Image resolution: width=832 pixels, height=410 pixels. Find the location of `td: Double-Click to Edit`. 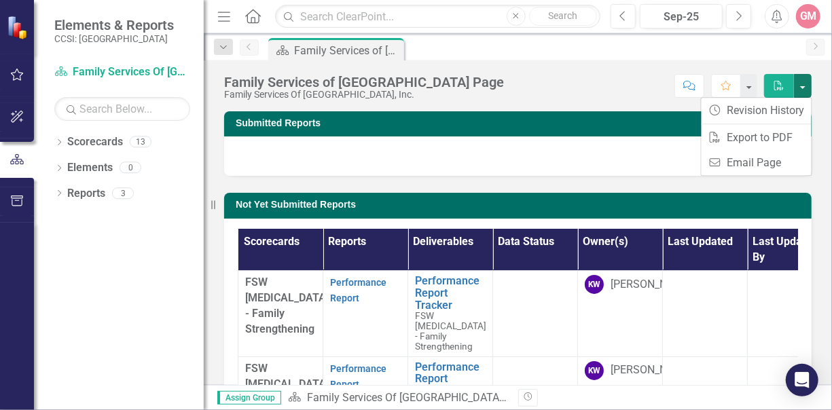

td: Double-Click to Edit is located at coordinates (535, 314).